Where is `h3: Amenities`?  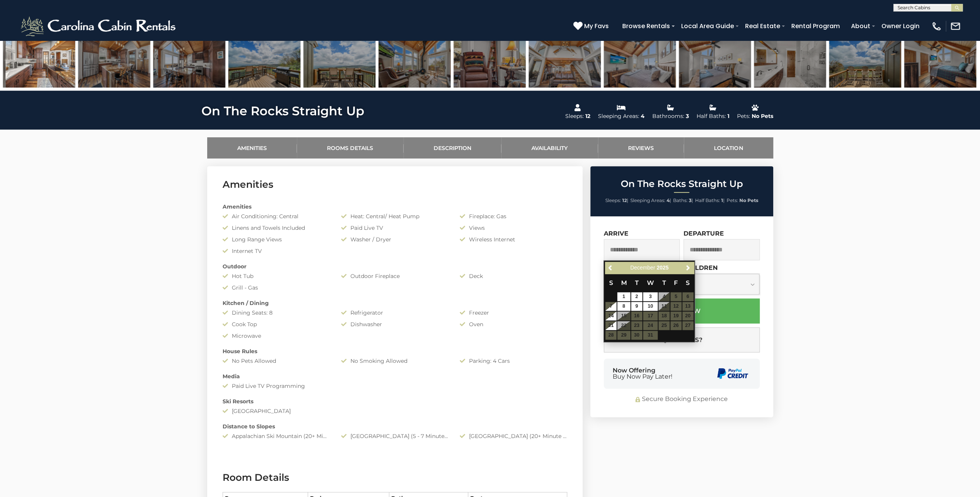
h3: Amenities is located at coordinates (395, 184).